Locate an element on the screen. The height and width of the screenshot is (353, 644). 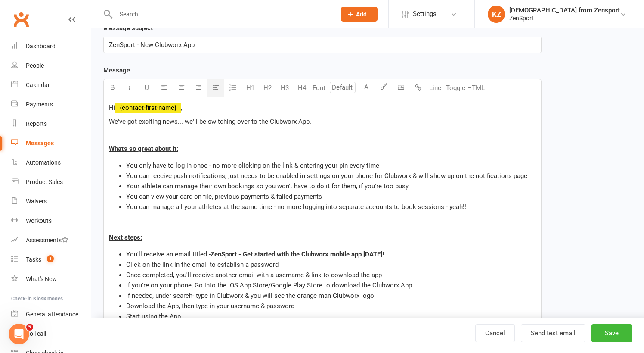
div: Waivers is located at coordinates (36, 201).